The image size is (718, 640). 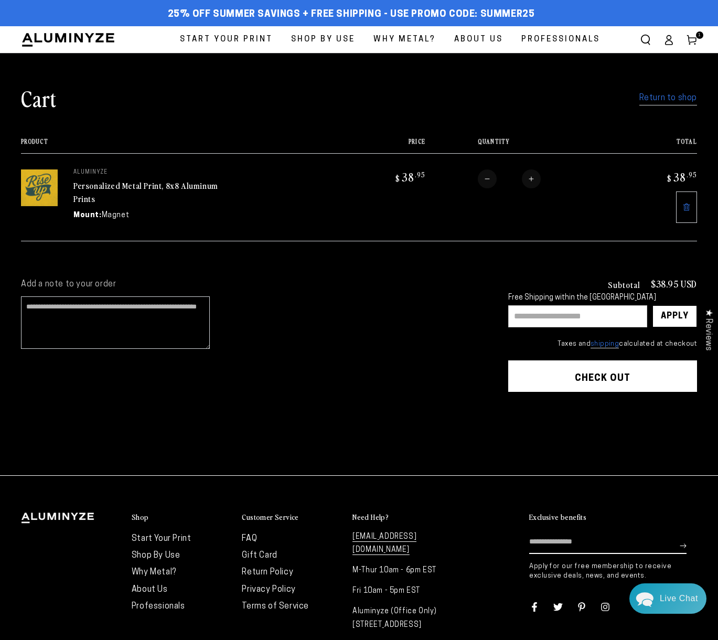 What do you see at coordinates (658, 145) in the screenshot?
I see `th: Total` at bounding box center [658, 145].